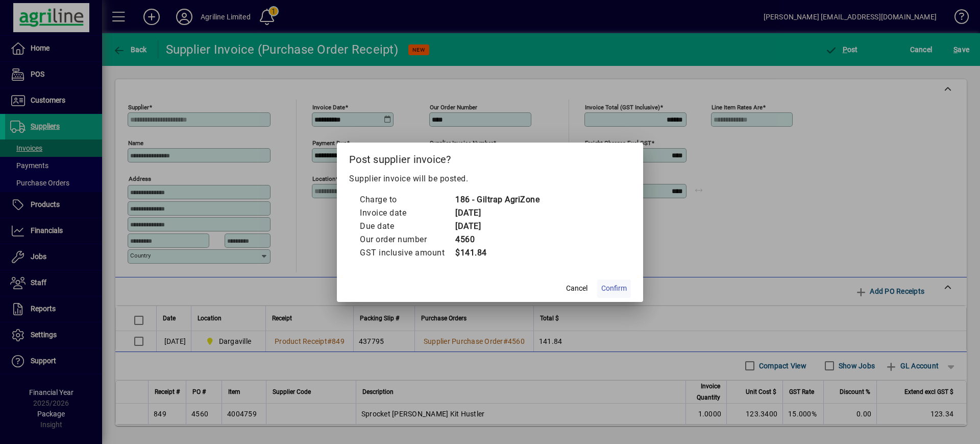  I want to click on td: $141.84, so click(497, 253).